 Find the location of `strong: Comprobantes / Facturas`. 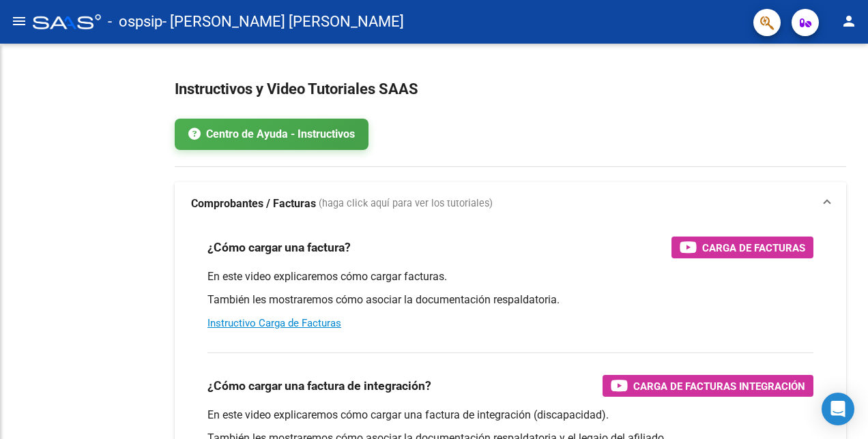

strong: Comprobantes / Facturas is located at coordinates (253, 204).